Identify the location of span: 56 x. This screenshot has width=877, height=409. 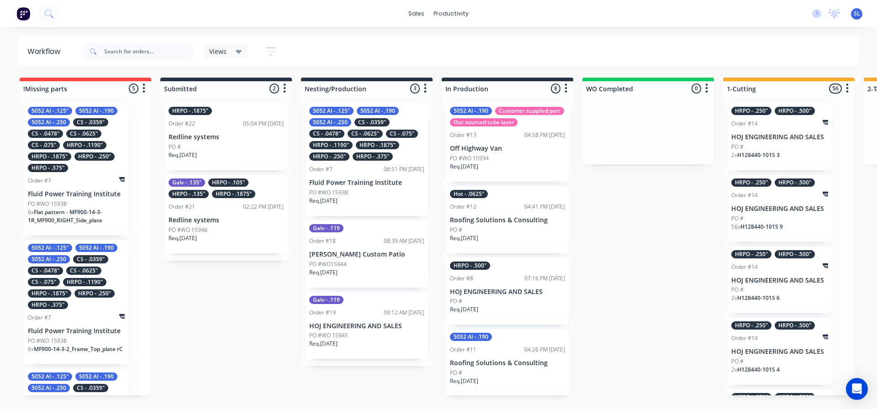
(735, 226).